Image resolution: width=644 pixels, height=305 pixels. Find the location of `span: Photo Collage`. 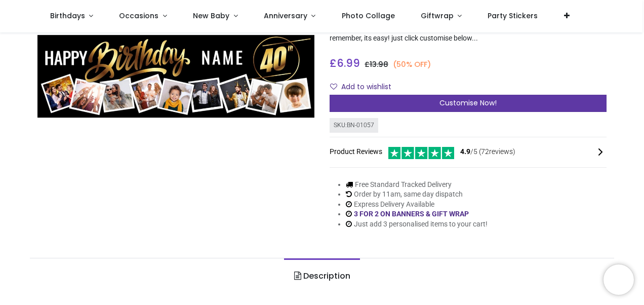

span: Photo Collage is located at coordinates (368, 16).